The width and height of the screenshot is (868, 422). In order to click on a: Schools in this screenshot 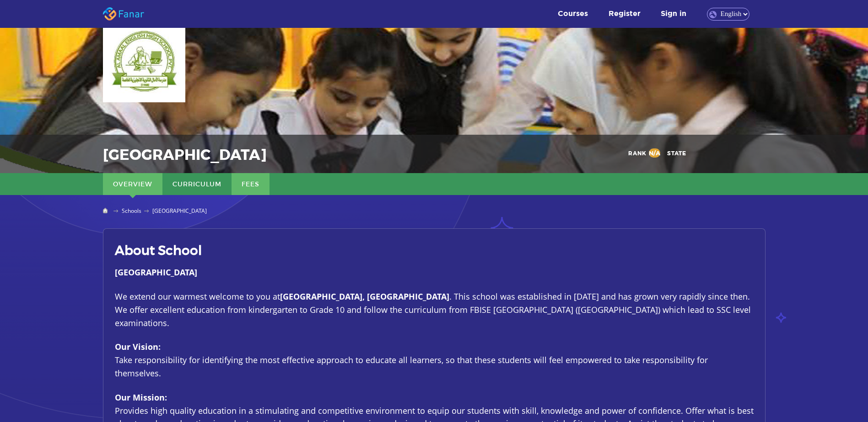, I will do `click(131, 210)`.